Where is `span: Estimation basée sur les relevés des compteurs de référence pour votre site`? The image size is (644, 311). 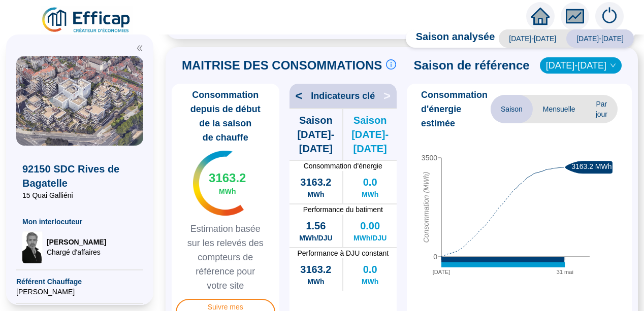 span: Estimation basée sur les relevés des compteurs de référence pour votre site is located at coordinates (225, 258).